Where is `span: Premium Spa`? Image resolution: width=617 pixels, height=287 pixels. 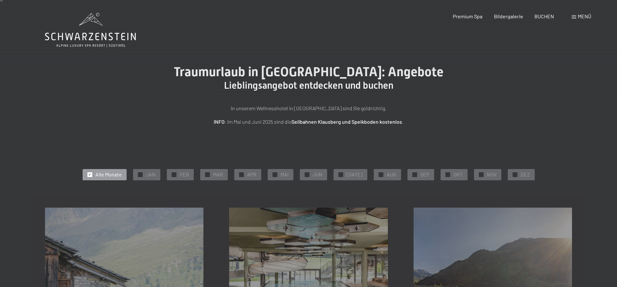 span: Premium Spa is located at coordinates (467, 16).